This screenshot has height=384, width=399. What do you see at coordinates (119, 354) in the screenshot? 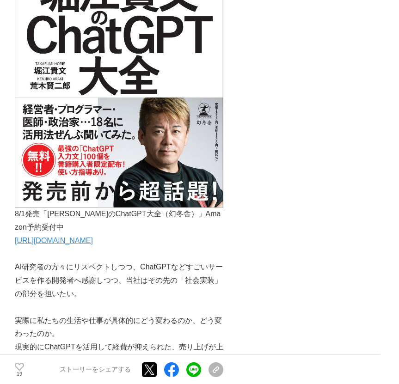
I see `p: 現実的にChatGPTを活用して経費が抑えられた、売り上げが上がった、という事例を多く作っていきたいと思っています。` at bounding box center [119, 354].